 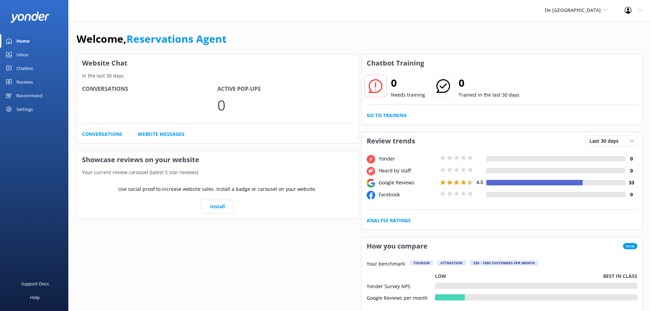 I want to click on div: Google Reviews, so click(x=408, y=183).